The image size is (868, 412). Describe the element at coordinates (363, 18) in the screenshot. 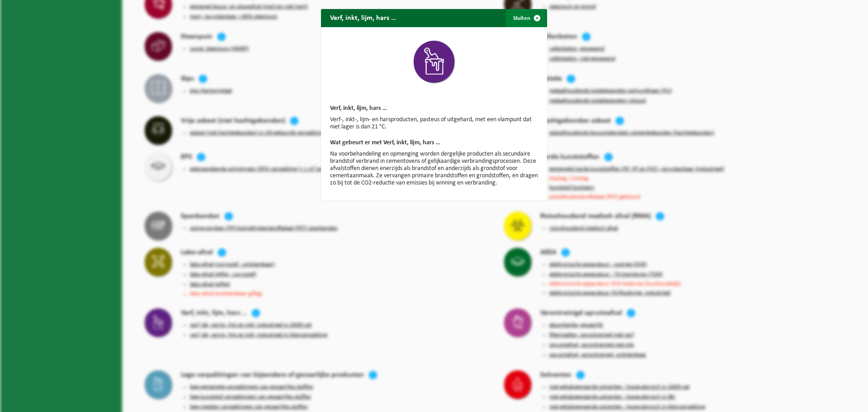

I see `h2: Verf, inkt, lijm, hars …` at that location.